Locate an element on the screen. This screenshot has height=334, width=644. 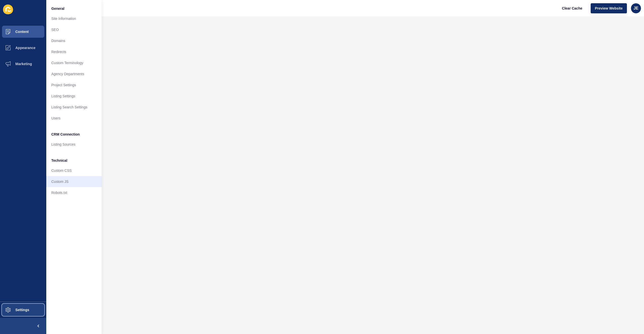
a: Site Information is located at coordinates (74, 19).